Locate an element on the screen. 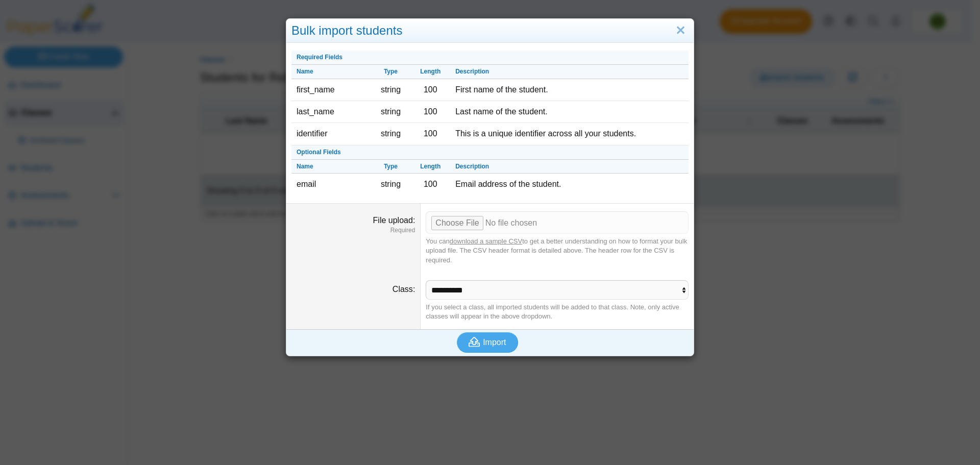 Image resolution: width=980 pixels, height=465 pixels. td: first_name is located at coordinates (331, 90).